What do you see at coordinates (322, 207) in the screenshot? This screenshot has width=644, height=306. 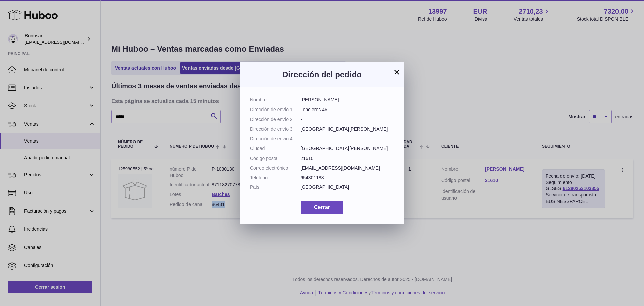 I see `span: Cerrar` at bounding box center [322, 207].